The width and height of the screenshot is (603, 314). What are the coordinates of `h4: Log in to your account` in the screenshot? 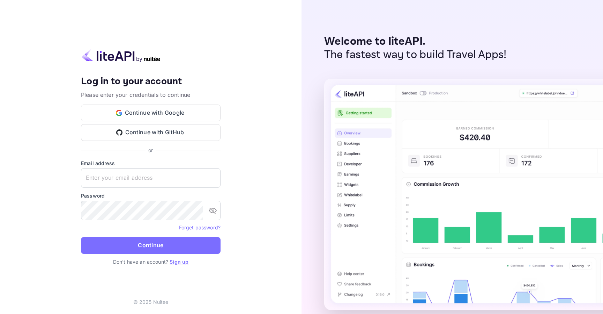 It's located at (151, 81).